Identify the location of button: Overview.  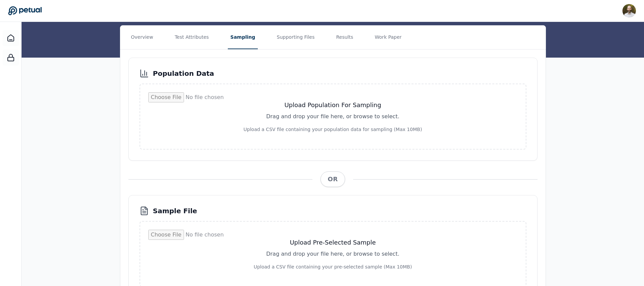
(142, 38).